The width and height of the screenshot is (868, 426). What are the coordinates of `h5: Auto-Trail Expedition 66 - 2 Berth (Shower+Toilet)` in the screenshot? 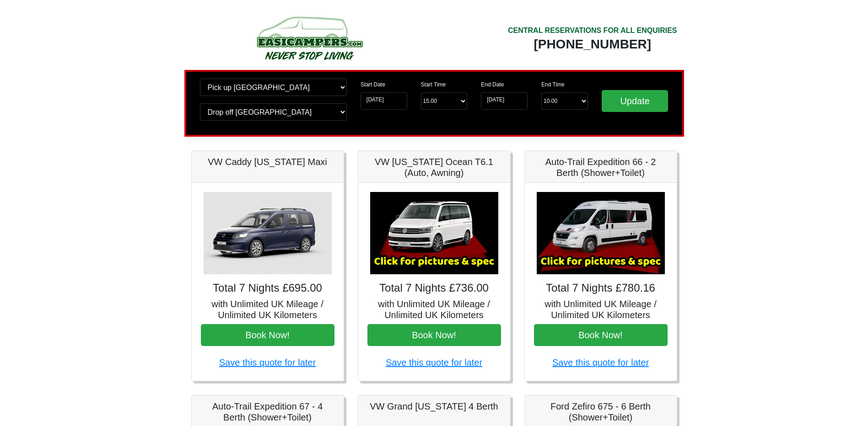 It's located at (601, 167).